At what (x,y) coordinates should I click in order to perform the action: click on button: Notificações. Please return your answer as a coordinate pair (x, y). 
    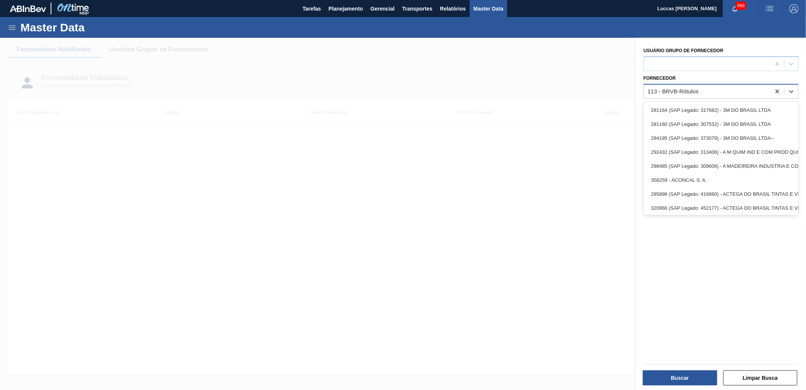
    Looking at the image, I should click on (735, 9).